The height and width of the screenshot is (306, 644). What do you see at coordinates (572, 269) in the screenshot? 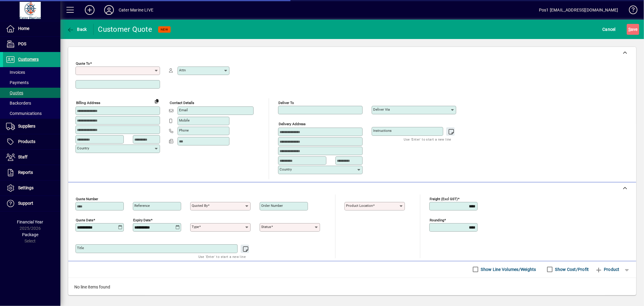
I see `label: Show Cost/Profit` at bounding box center [572, 269].